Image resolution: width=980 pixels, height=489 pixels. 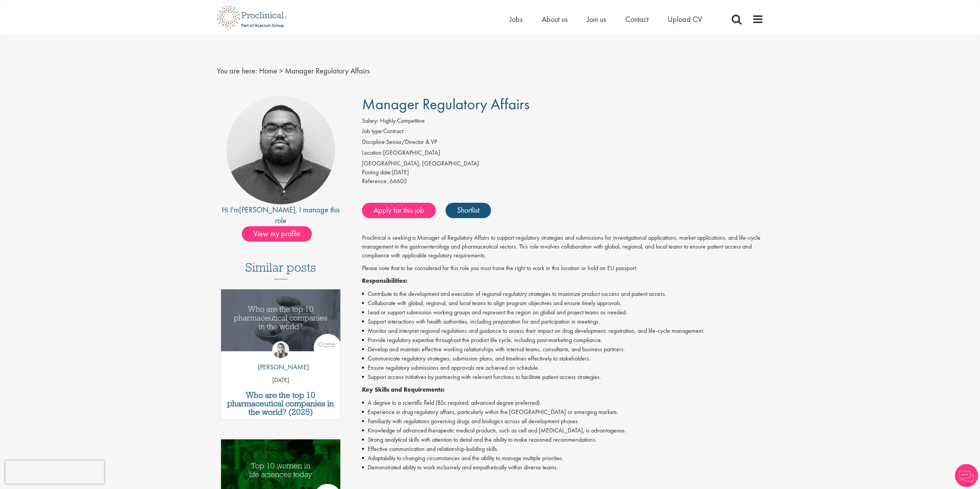 I want to click on a: Shortlist, so click(x=468, y=210).